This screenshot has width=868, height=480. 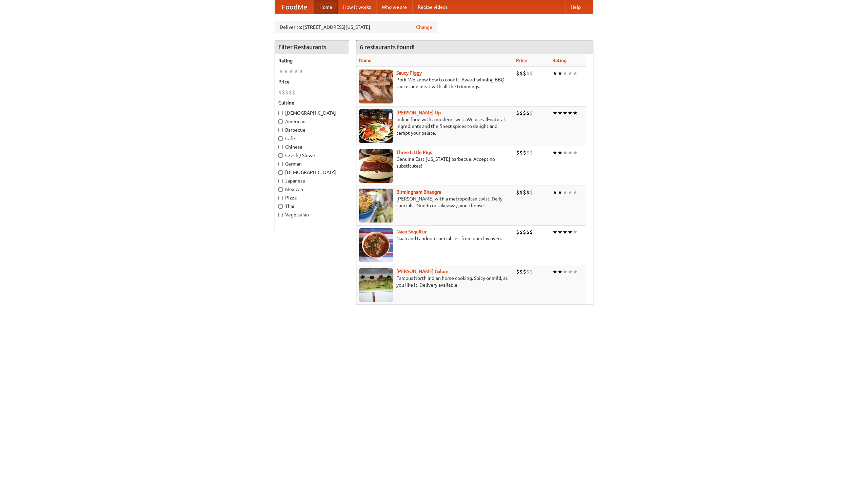 I want to click on label: German, so click(x=312, y=164).